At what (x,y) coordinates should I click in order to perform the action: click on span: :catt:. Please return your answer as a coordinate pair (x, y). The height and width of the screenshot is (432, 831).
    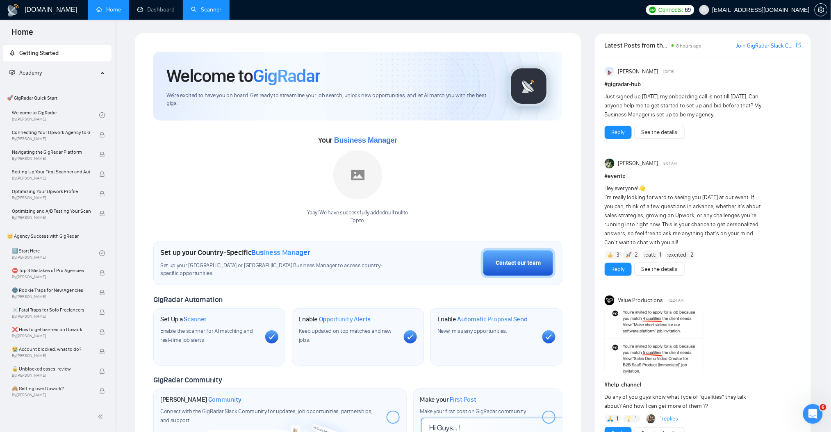
    Looking at the image, I should click on (650, 255).